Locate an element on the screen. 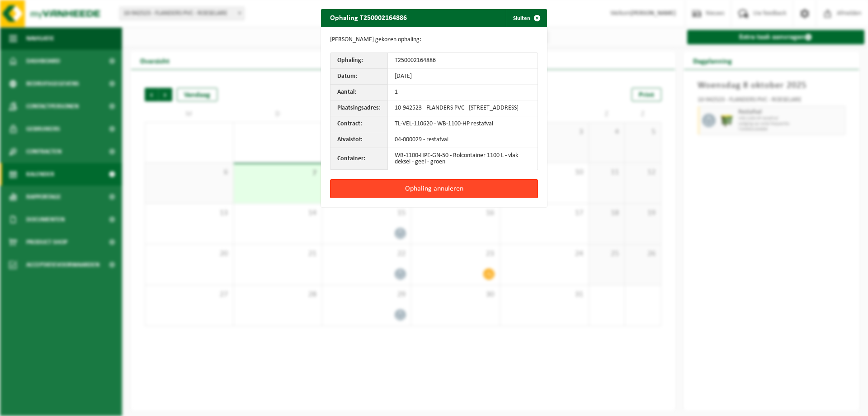 This screenshot has height=416, width=868. th: Datum: is located at coordinates (359, 77).